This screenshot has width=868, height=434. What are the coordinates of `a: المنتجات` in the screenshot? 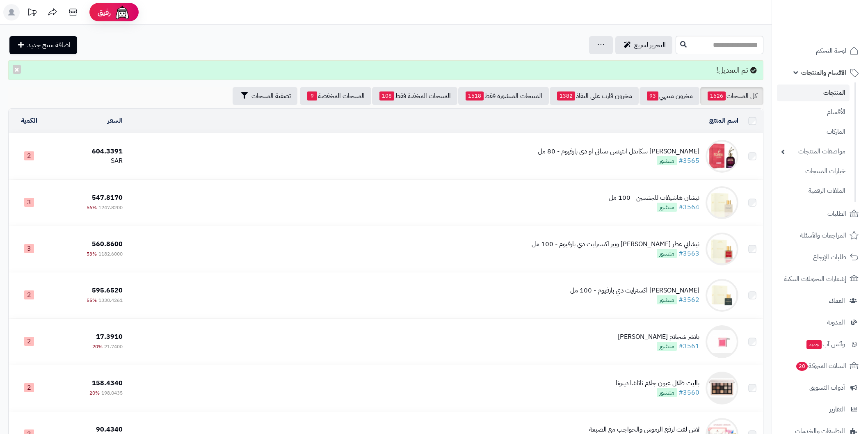 It's located at (813, 93).